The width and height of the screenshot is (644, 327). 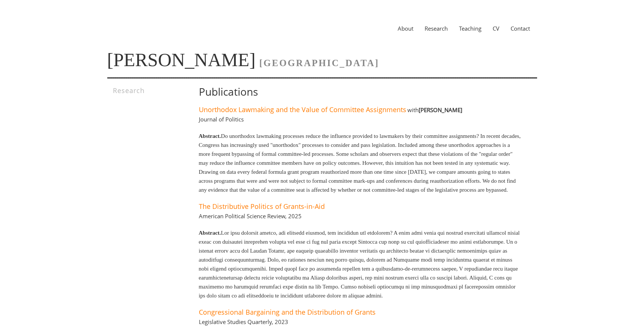 I want to click on h3: Research, so click(x=145, y=91).